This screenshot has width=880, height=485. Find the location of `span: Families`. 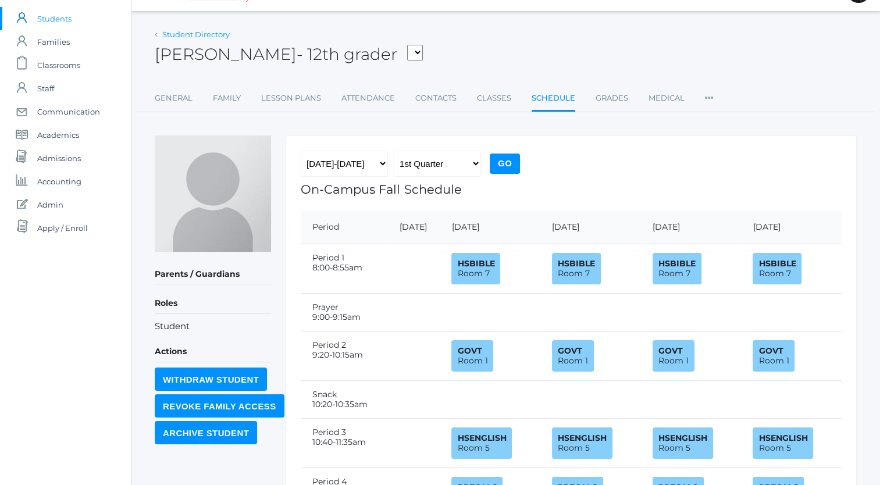

span: Families is located at coordinates (53, 42).